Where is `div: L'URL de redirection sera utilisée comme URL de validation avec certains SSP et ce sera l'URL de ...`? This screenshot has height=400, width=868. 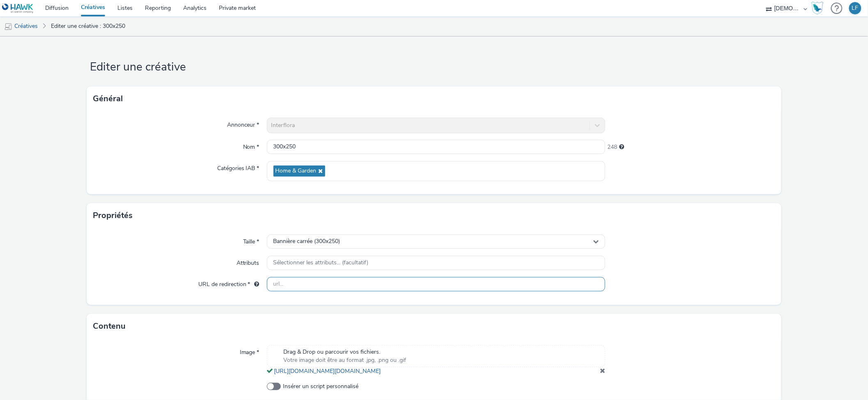 div: L'URL de redirection sera utilisée comme URL de validation avec certains SSP et ce sera l'URL de ... is located at coordinates (255, 285).